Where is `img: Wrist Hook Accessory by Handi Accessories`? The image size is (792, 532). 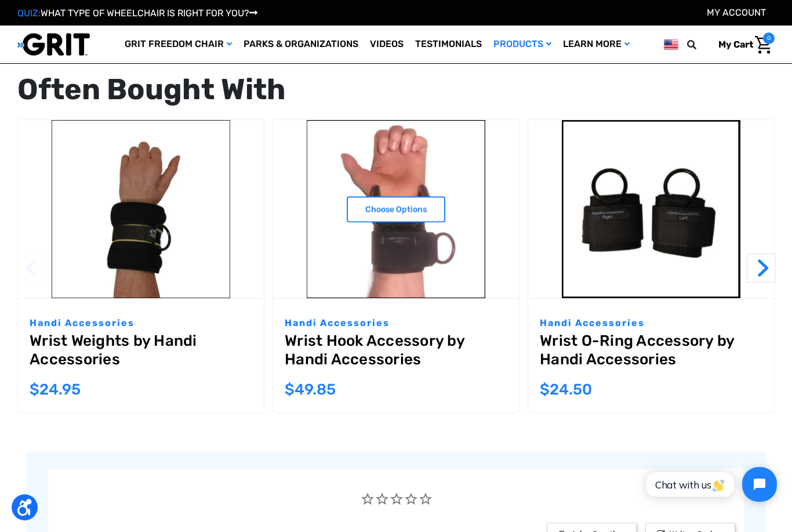 img: Wrist Hook Accessory by Handi Accessories is located at coordinates (396, 209).